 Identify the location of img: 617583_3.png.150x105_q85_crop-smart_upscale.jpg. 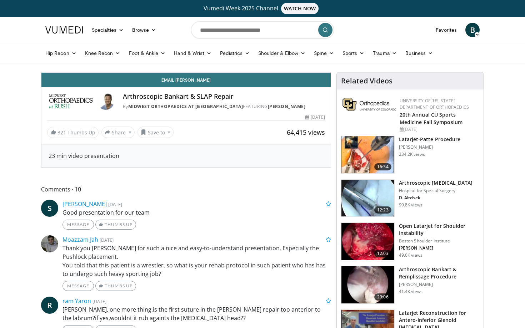
(368, 155).